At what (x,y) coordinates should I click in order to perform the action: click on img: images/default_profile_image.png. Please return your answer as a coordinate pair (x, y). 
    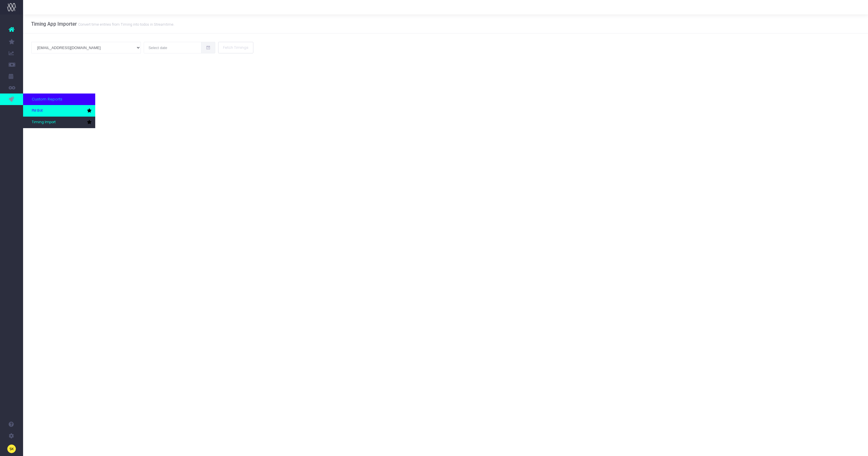
    Looking at the image, I should click on (12, 448).